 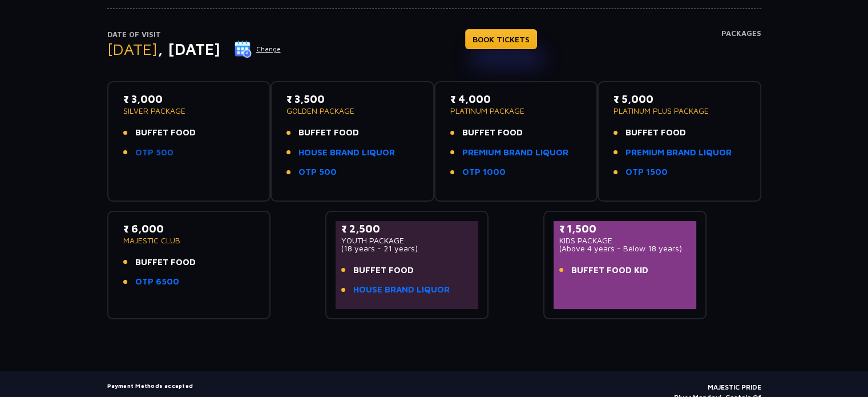 What do you see at coordinates (625, 248) in the screenshot?
I see `p: (Above 4 years - Below 18 years)` at bounding box center [625, 248].